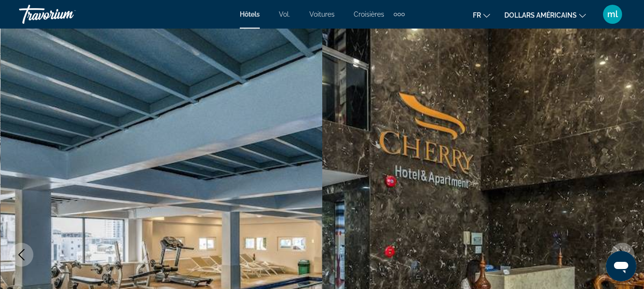 The width and height of the screenshot is (644, 289). I want to click on font: ml, so click(613, 14).